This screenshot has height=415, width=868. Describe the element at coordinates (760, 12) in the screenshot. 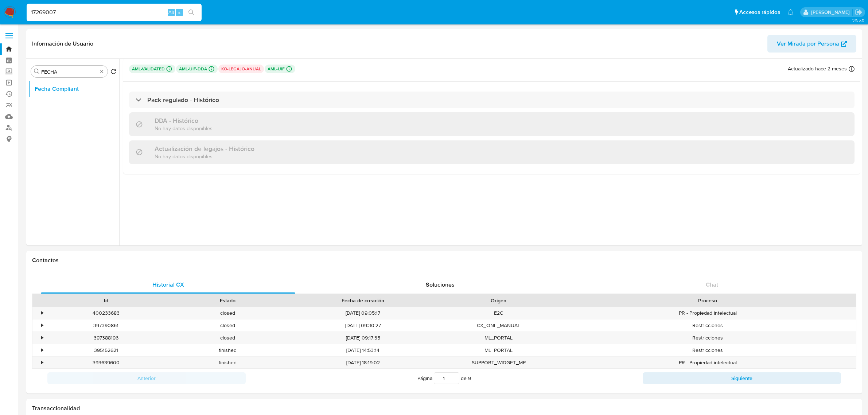

I see `span: Accesos rápidos` at that location.